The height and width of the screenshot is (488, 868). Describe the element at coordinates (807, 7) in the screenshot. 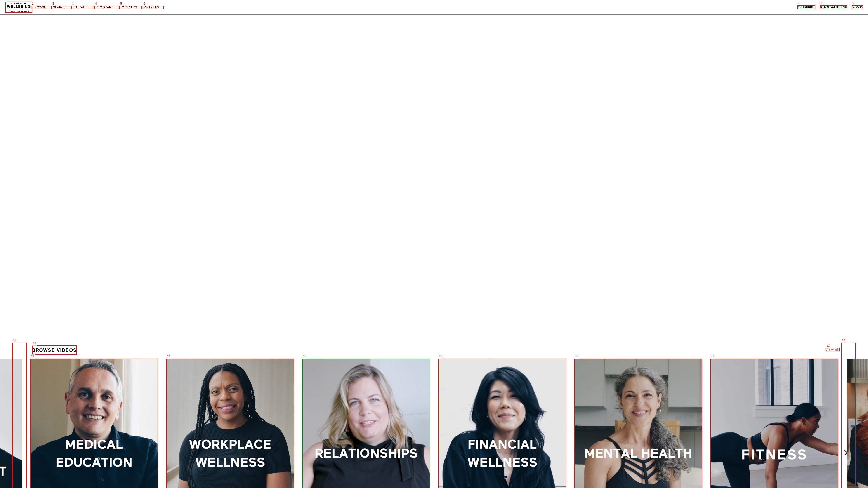

I see `strong: Subscribe` at that location.